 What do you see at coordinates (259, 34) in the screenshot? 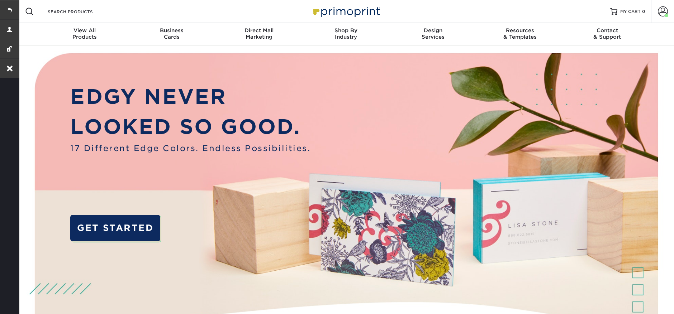
I see `div: Marketing` at bounding box center [259, 34].